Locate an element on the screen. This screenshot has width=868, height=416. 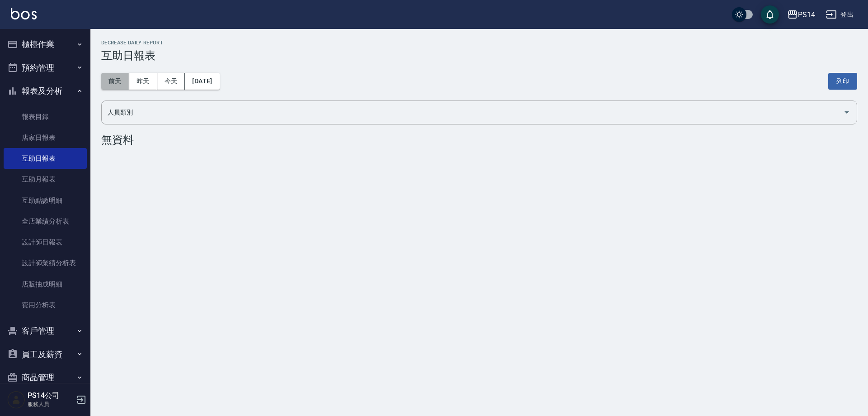
a: 設計師業績分析表 is located at coordinates (45, 263).